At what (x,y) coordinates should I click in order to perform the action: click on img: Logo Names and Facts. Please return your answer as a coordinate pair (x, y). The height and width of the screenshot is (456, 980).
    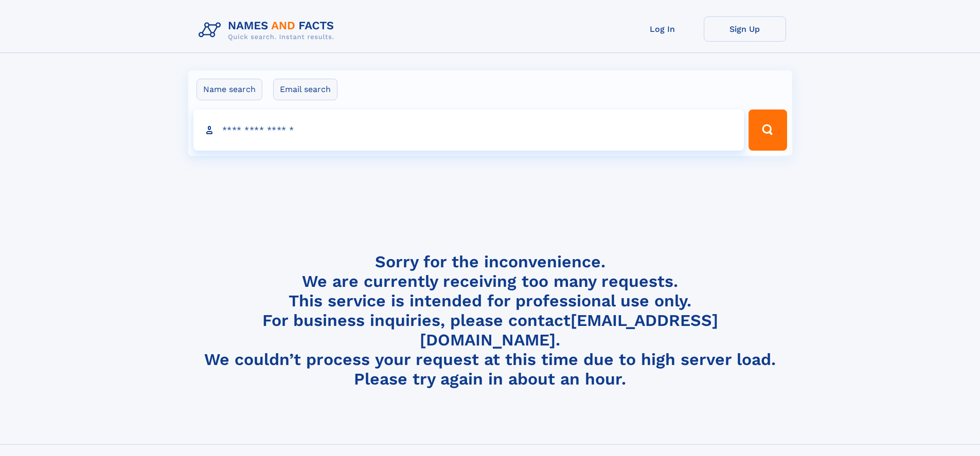
    Looking at the image, I should click on (268, 31).